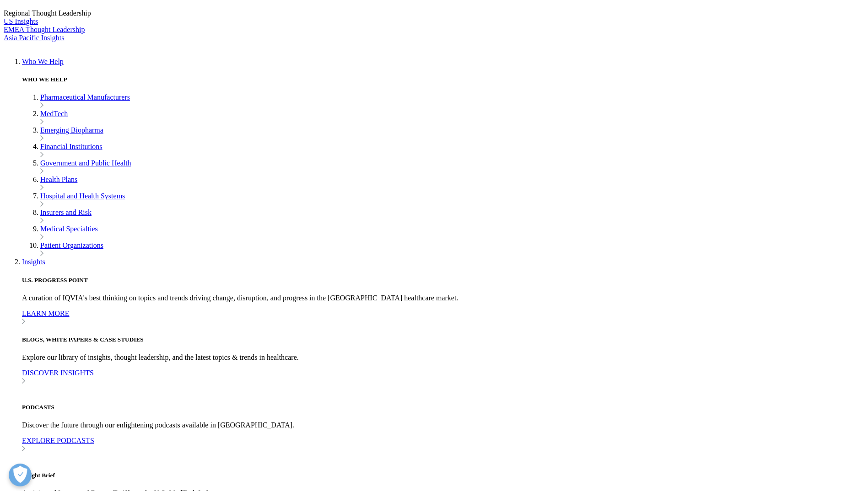  I want to click on a: Hospital and Health Systems, so click(82, 196).